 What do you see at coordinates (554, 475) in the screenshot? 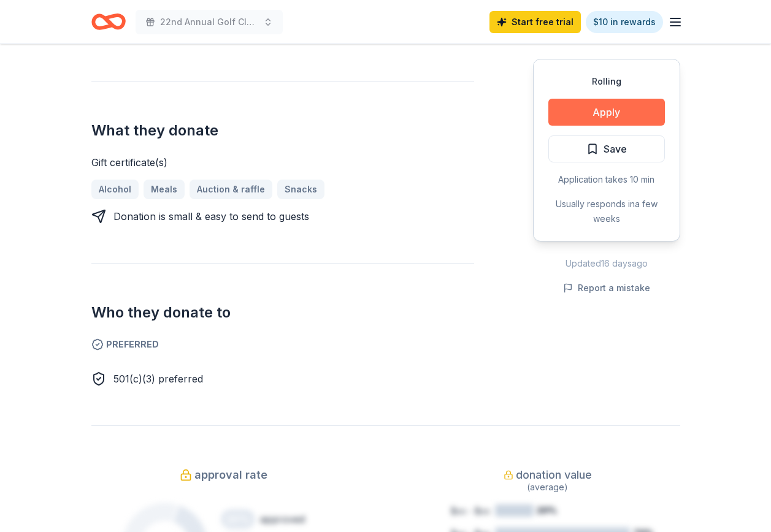
I see `span: donation value` at bounding box center [554, 475].